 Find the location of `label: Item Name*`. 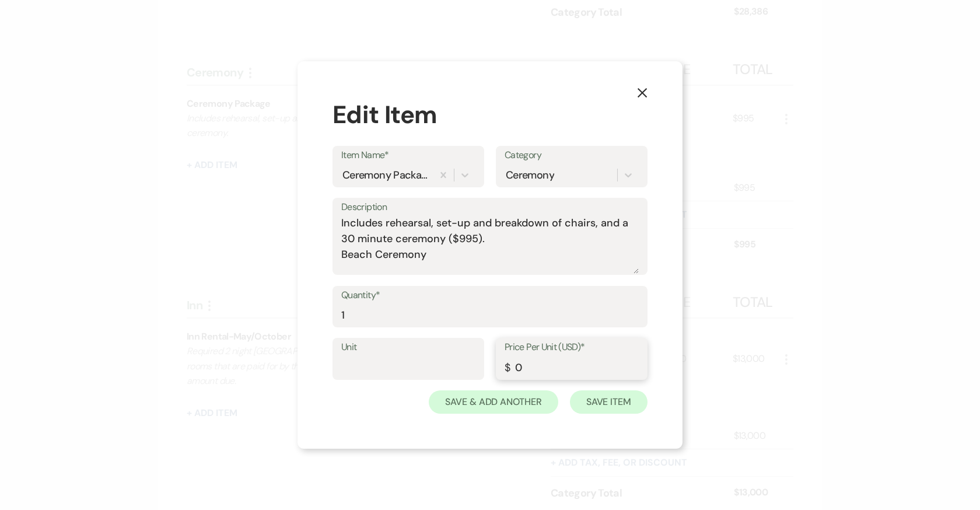

label: Item Name* is located at coordinates (408, 155).